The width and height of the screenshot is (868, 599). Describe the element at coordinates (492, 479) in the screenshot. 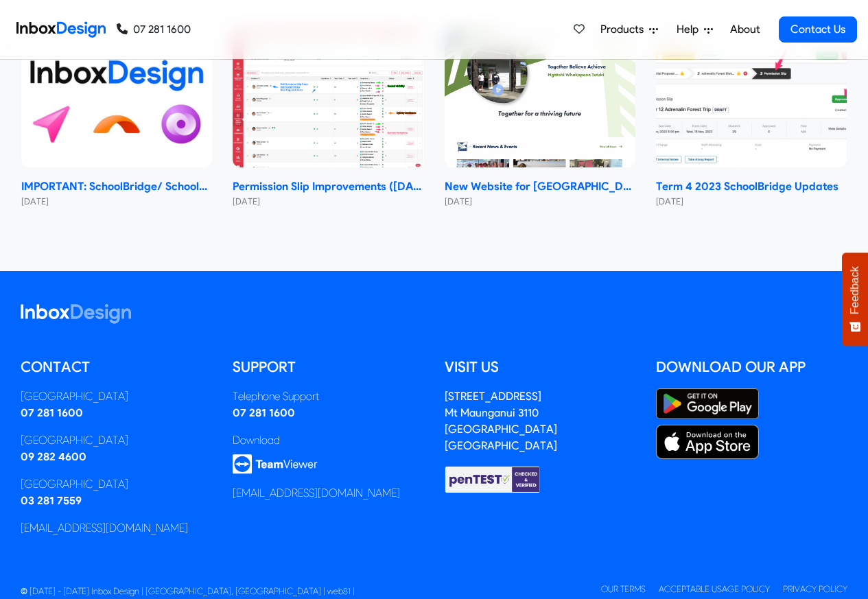

I see `a: Checked & Verified by penTEST` at that location.